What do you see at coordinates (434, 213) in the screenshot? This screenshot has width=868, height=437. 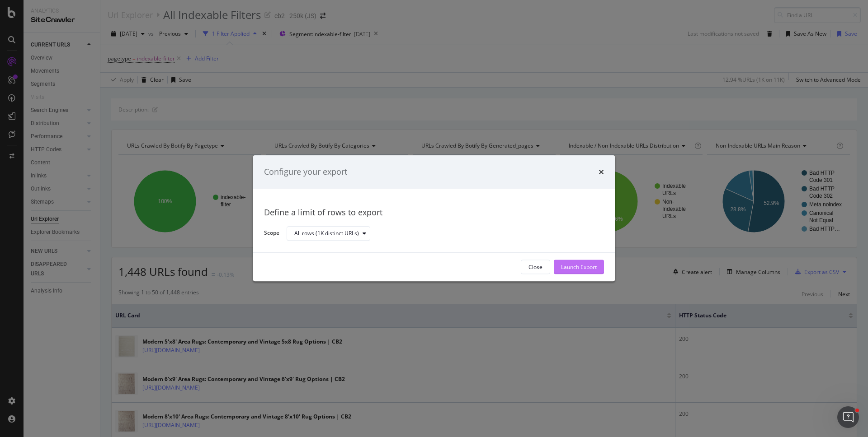 I see `div: Define a limit of rows to export` at bounding box center [434, 213].